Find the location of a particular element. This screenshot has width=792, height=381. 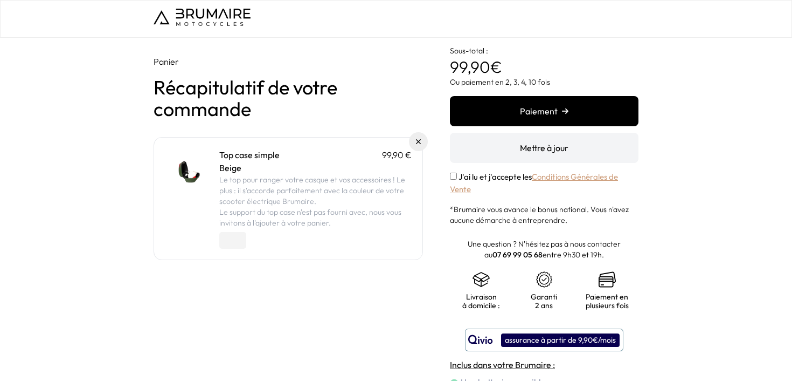

span: 99,90 is located at coordinates (470, 67).